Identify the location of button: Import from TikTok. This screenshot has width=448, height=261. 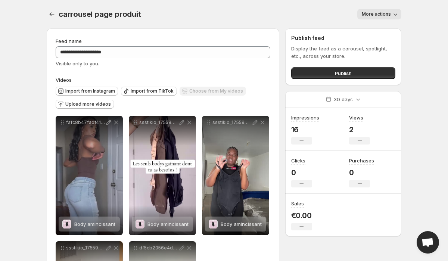
(149, 91).